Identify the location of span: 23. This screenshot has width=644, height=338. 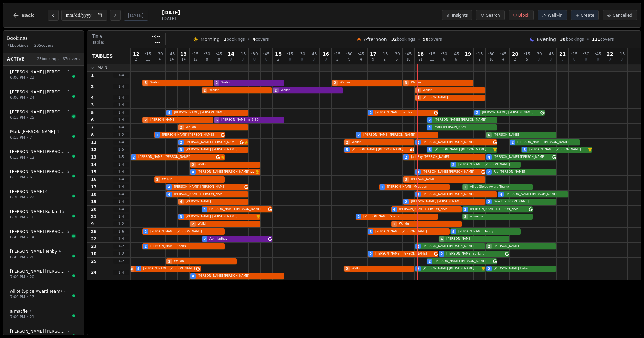
(32, 78).